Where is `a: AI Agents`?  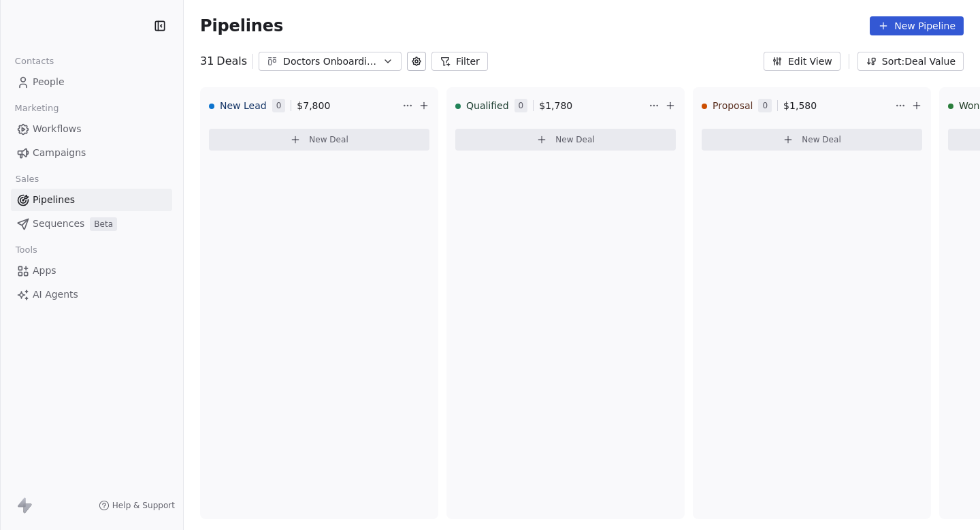
a: AI Agents is located at coordinates (91, 294).